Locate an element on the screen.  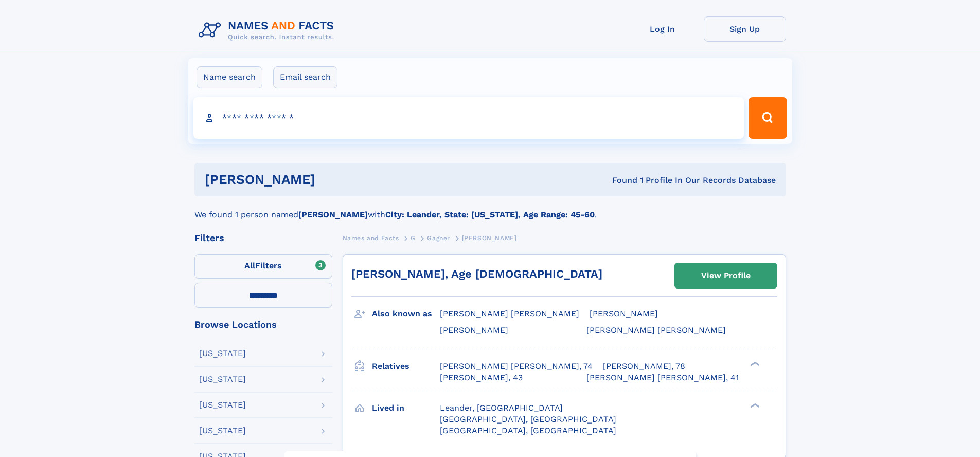
img: Logo Names and Facts is located at coordinates (269, 31).